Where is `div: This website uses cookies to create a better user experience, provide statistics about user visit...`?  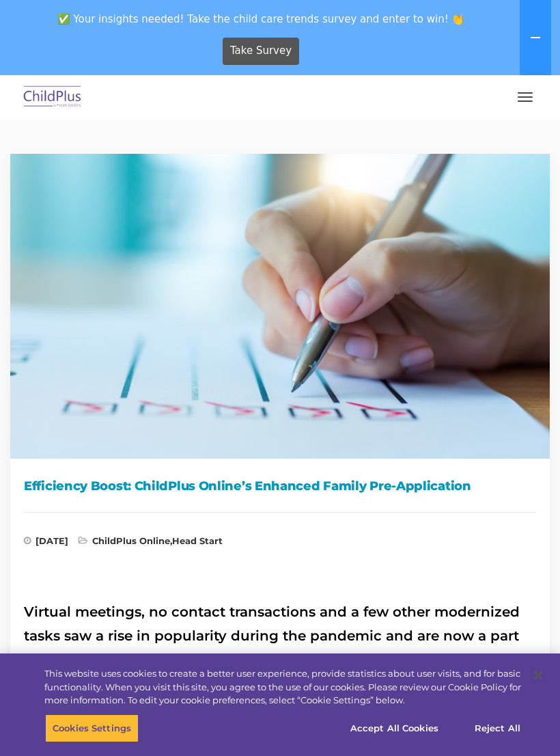
div: This website uses cookies to create a better user experience, provide statistics about user visit... is located at coordinates (283, 687).